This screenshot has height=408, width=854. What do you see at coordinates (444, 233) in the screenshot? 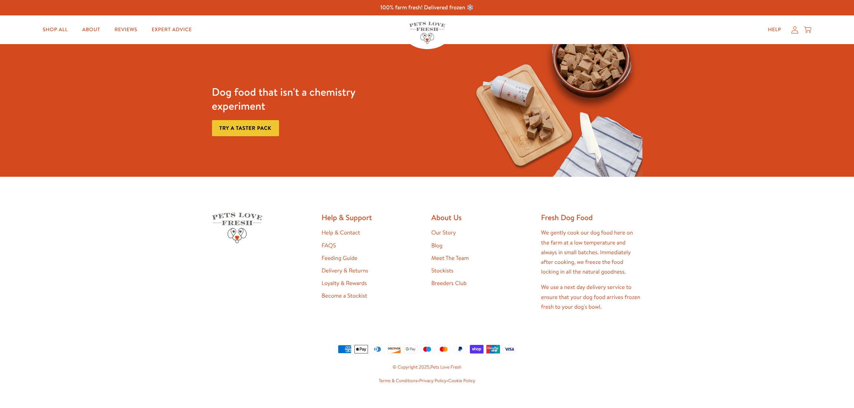
I see `a: Our Story` at bounding box center [444, 233].